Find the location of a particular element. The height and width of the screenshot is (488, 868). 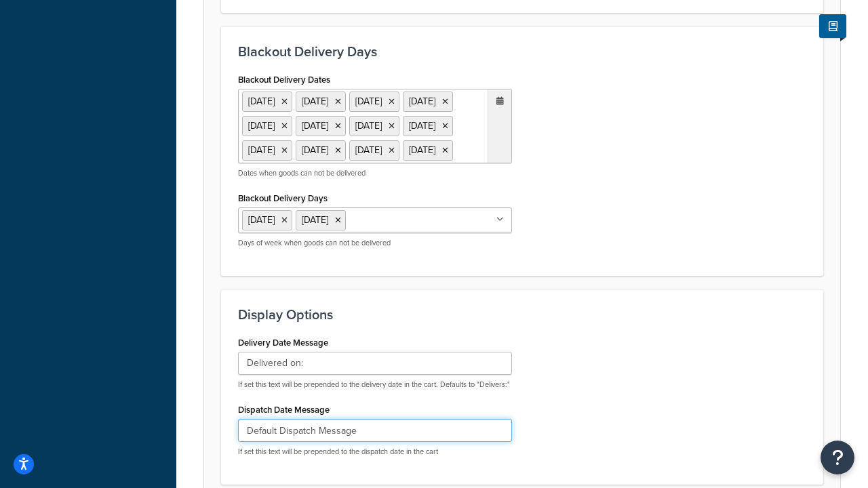

button: Open Resource Center is located at coordinates (837, 457).